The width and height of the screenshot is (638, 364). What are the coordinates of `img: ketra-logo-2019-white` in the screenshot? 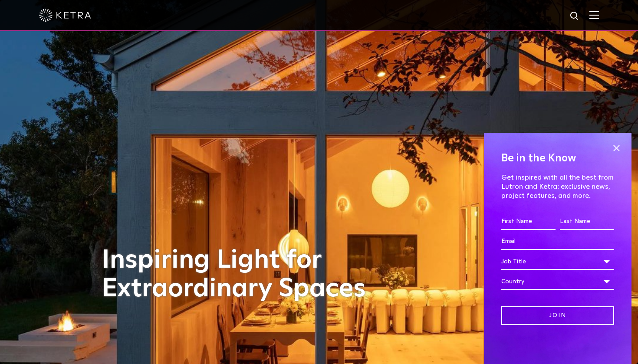 It's located at (65, 15).